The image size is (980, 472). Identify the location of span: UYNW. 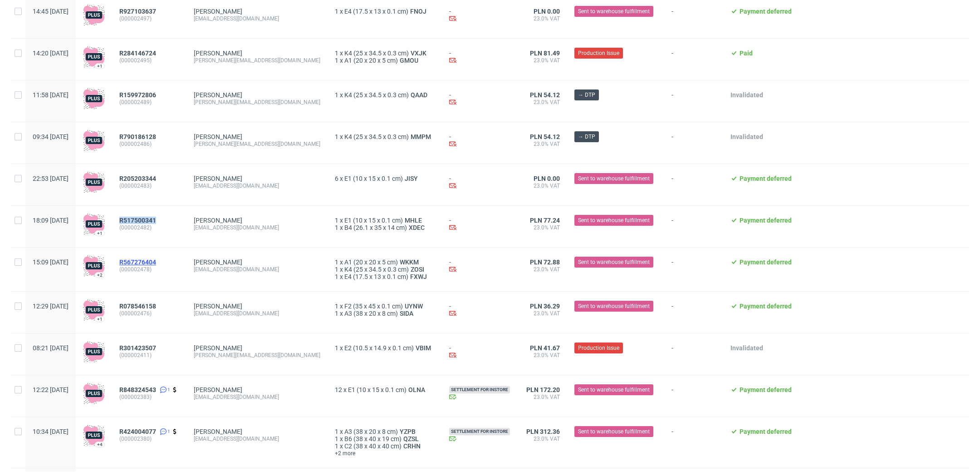
(414, 306).